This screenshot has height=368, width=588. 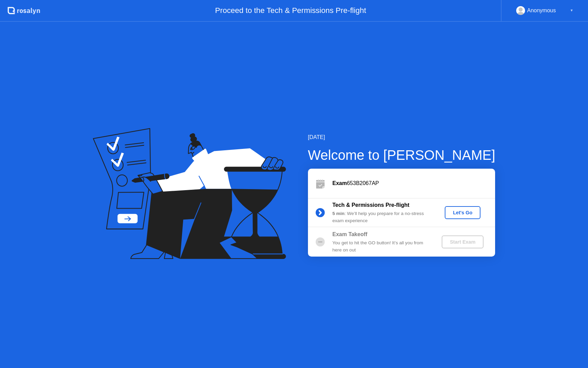 What do you see at coordinates (542, 10) in the screenshot?
I see `div: Anonymous` at bounding box center [542, 10].